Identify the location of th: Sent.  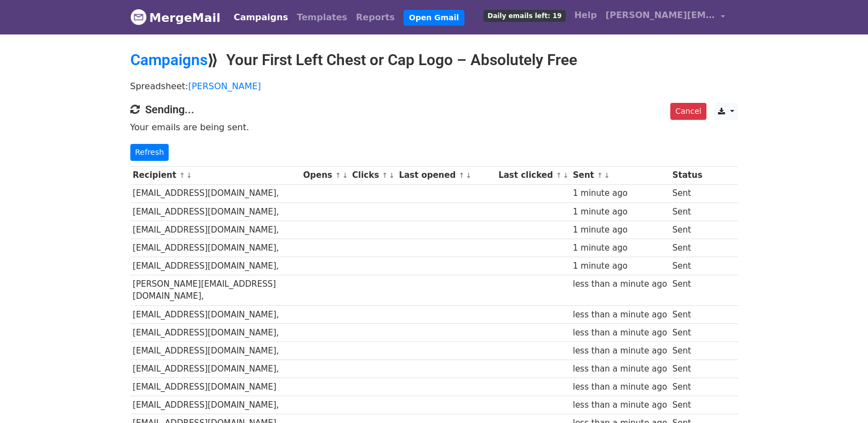
(620, 175).